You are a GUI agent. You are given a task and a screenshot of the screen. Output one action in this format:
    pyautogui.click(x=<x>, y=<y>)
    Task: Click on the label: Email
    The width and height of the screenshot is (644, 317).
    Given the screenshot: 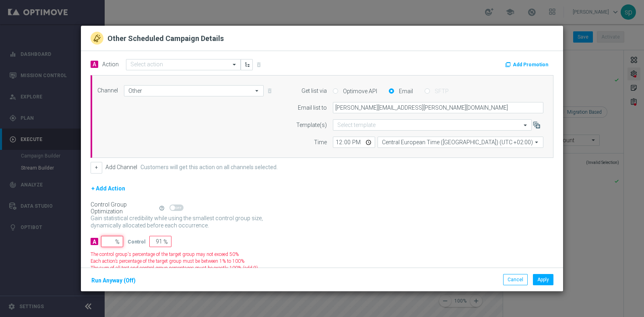 What is the action you would take?
    pyautogui.click(x=405, y=92)
    